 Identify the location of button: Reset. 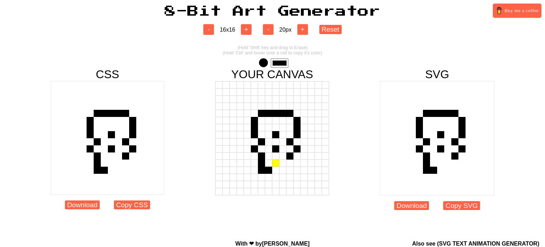
(330, 29).